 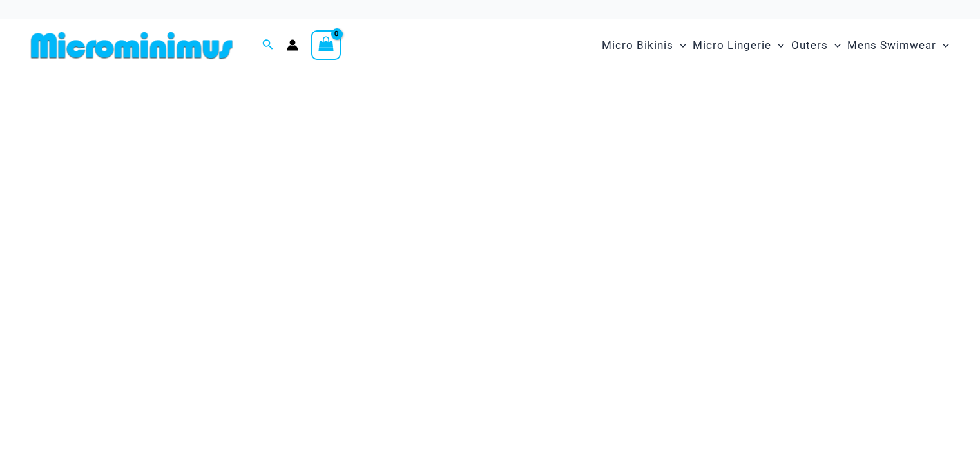 I want to click on img: MM SHOP LOGO FLAT, so click(x=132, y=45).